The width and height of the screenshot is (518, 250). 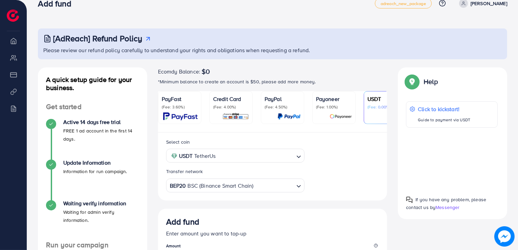 What do you see at coordinates (404, 3) in the screenshot?
I see `span: adreach_new_package` at bounding box center [404, 3].